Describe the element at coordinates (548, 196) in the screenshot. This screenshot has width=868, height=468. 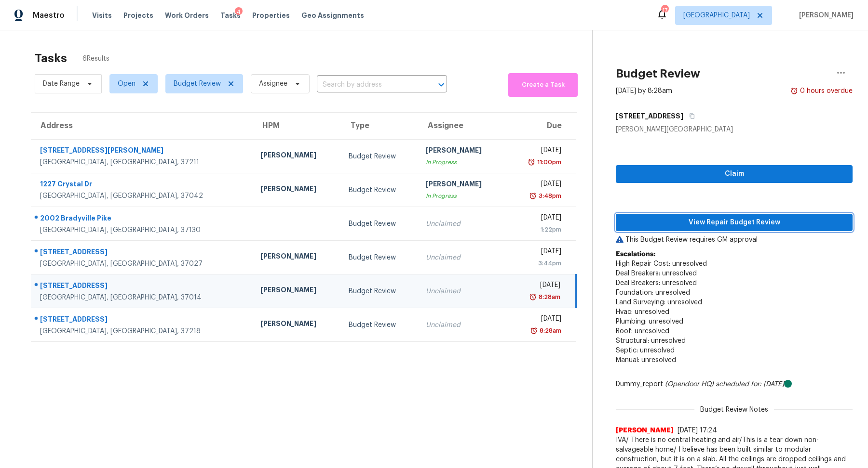
I see `div: 3:48pm` at that location.